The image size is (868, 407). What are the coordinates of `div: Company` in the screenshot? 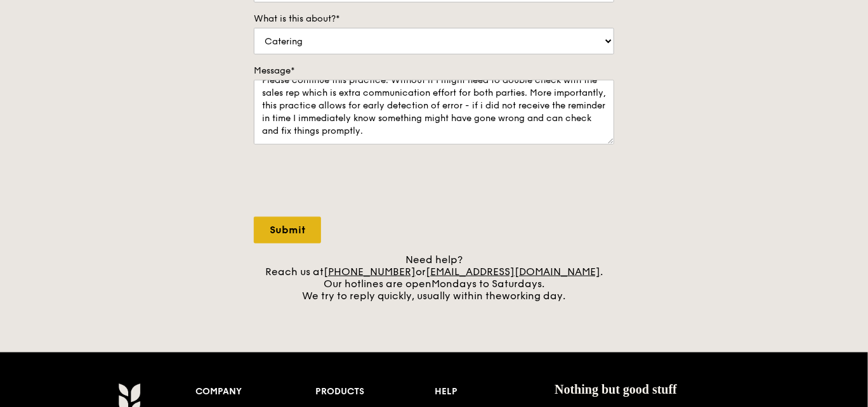 It's located at (255, 392).